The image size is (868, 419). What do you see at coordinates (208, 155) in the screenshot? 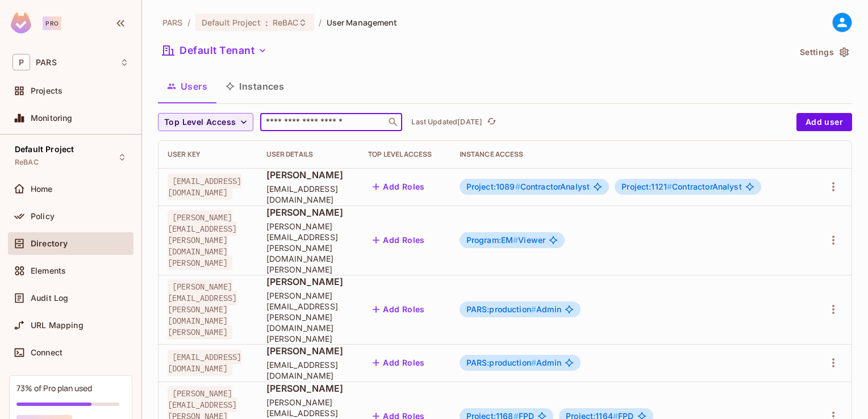
I see `div: User Key` at bounding box center [208, 155].